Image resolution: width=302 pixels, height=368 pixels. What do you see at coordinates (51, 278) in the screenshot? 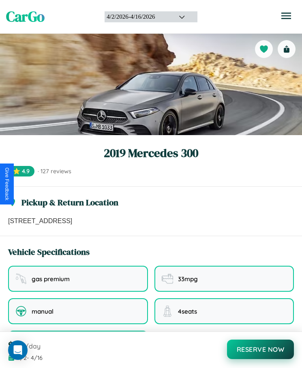
I see `span: gas premium` at bounding box center [51, 278].